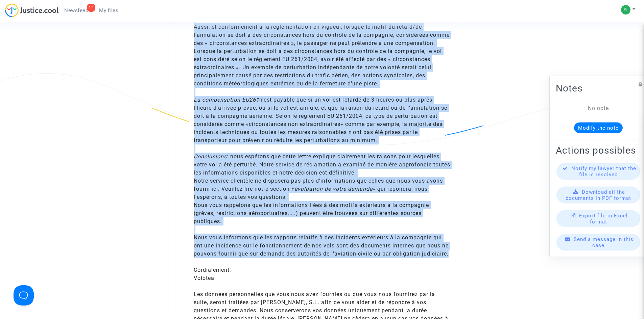 The height and width of the screenshot is (319, 644). I want to click on div: 12, so click(91, 8).